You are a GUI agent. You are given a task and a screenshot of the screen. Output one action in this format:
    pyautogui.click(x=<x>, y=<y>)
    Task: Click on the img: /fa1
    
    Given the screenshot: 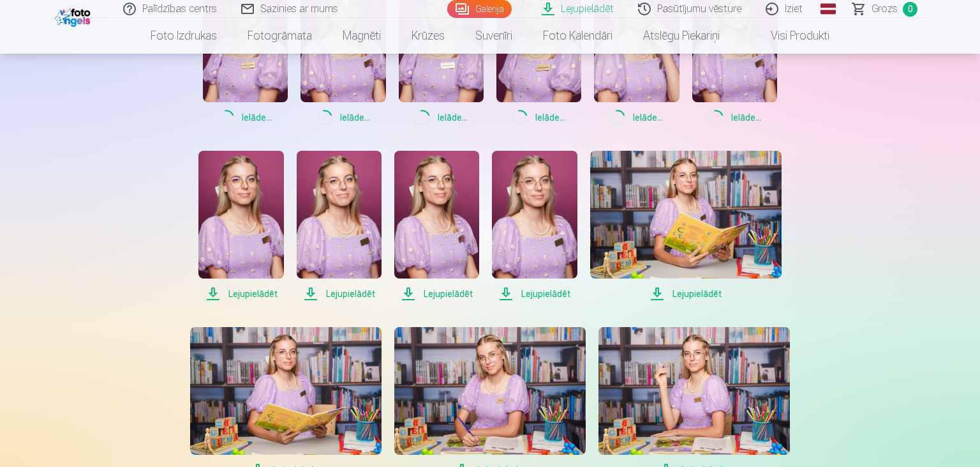 What is the action you would take?
    pyautogui.click(x=74, y=16)
    